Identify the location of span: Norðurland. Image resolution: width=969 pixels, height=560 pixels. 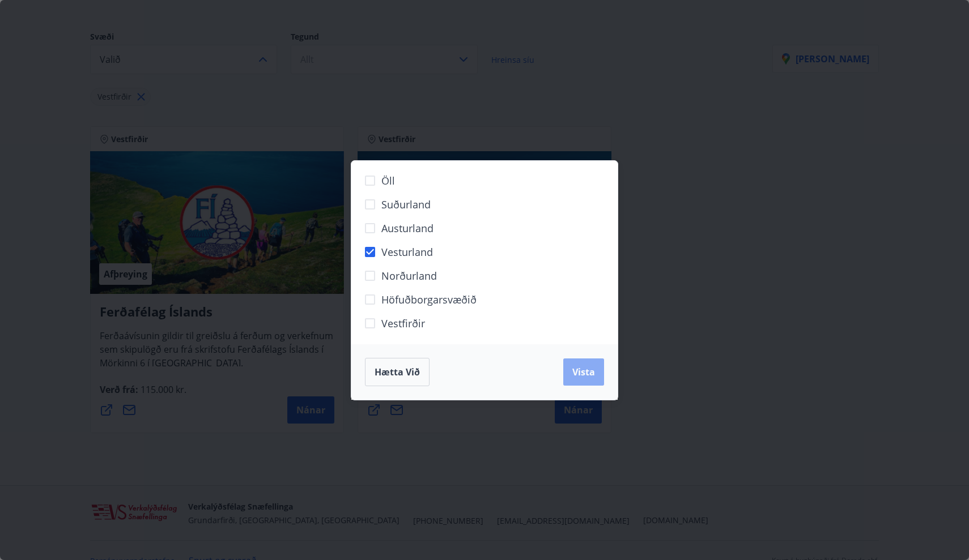
(410, 276).